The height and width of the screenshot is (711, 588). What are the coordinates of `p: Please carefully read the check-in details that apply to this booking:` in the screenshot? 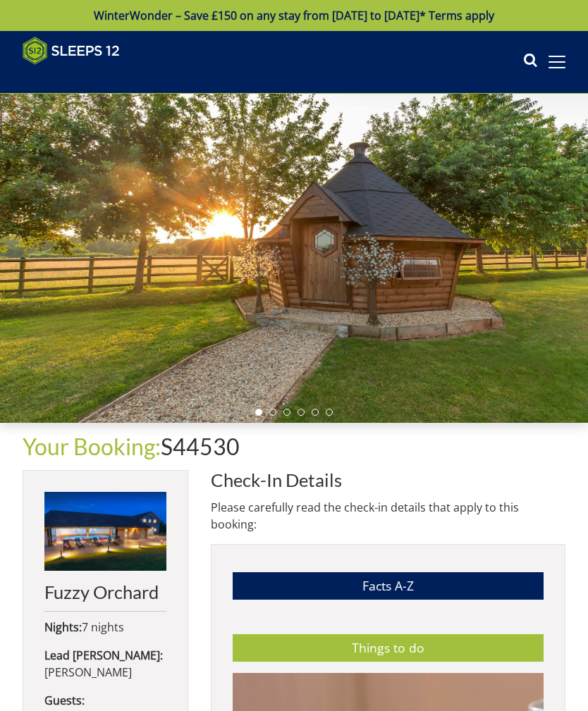 It's located at (387, 516).